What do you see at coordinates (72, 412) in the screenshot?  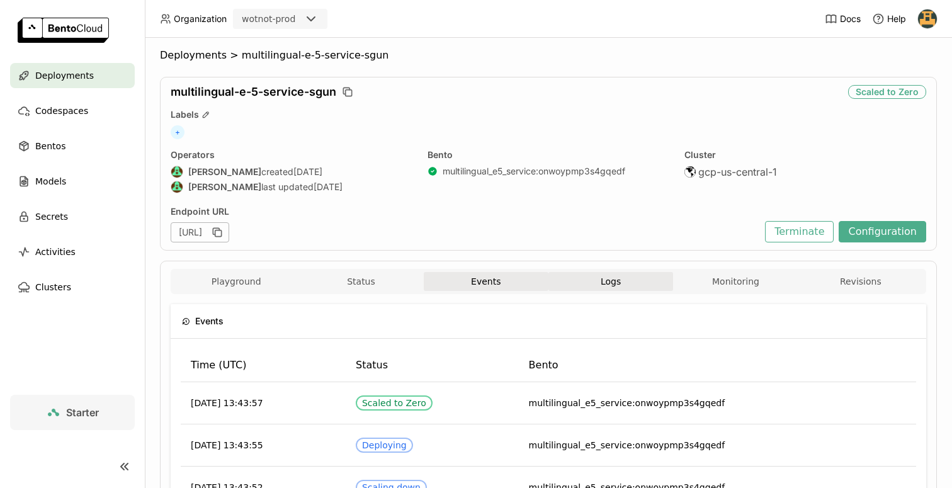 I see `a: Starter` at bounding box center [72, 412].